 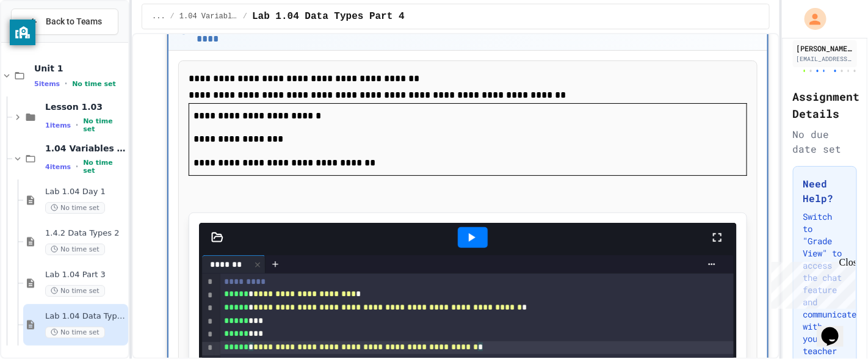 What do you see at coordinates (22, 33) in the screenshot?
I see `button: privacy banner` at bounding box center [22, 33].